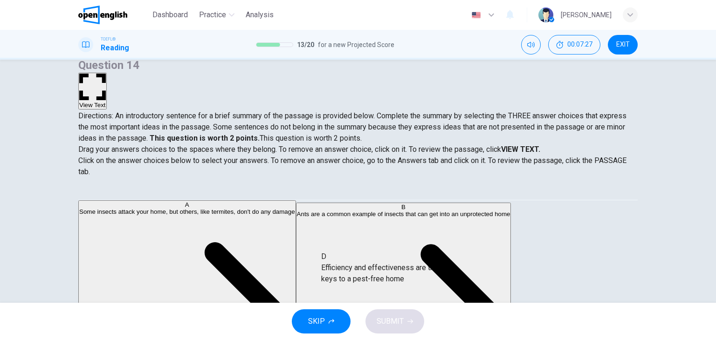 This screenshot has height=340, width=716. What do you see at coordinates (103, 15) in the screenshot?
I see `img: OpenEnglish logo` at bounding box center [103, 15].